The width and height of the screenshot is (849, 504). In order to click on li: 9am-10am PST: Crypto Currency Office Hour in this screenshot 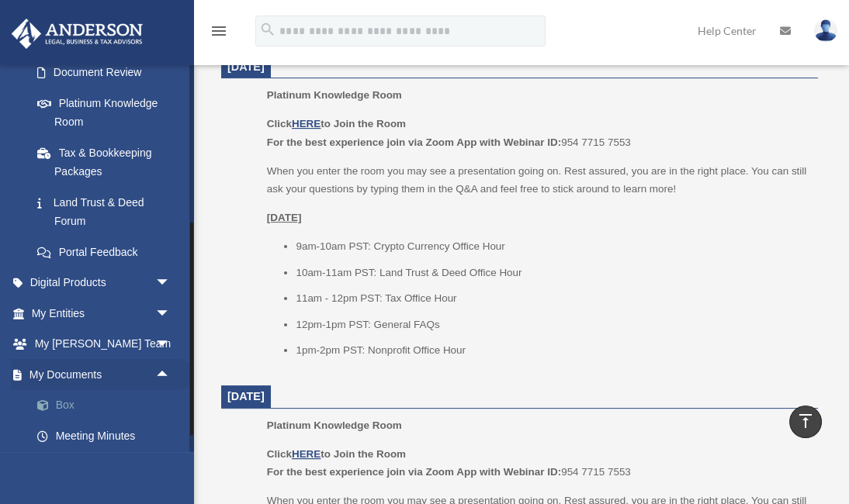, I will do `click(551, 247)`.